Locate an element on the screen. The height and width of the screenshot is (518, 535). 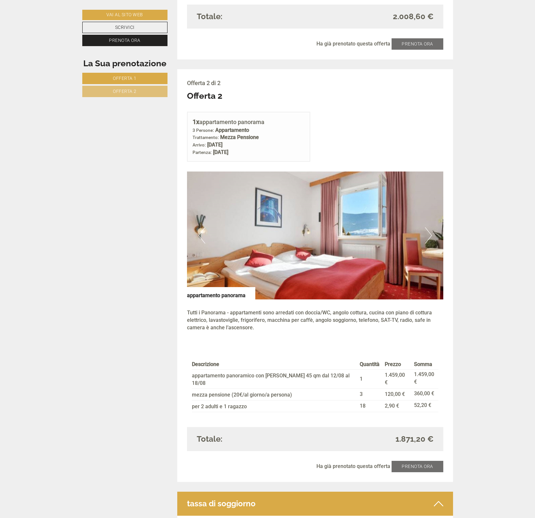
th: Prezzo is located at coordinates (396, 365).